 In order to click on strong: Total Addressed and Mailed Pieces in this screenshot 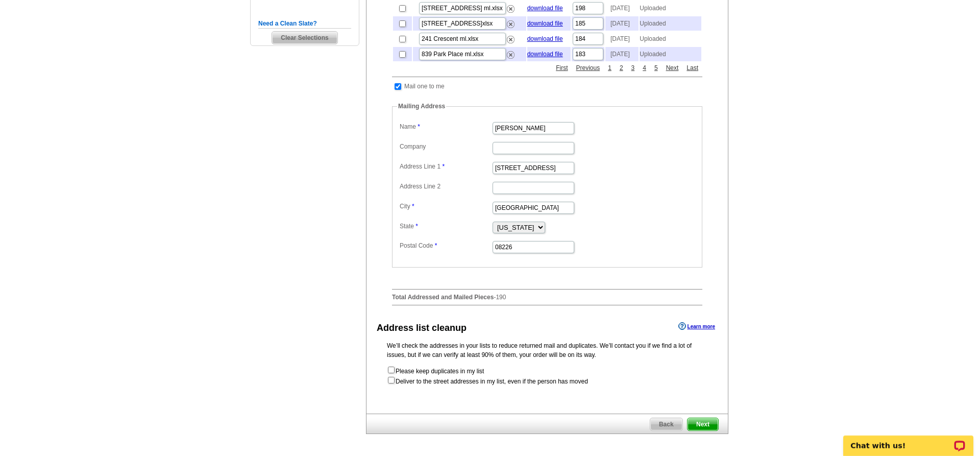, I will do `click(443, 297)`.